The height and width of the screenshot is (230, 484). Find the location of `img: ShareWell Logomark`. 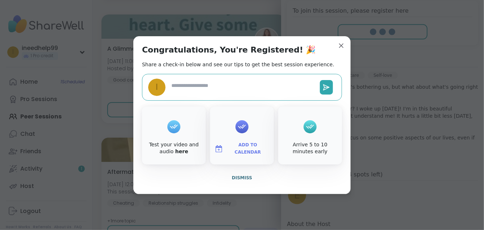

img: ShareWell Logomark is located at coordinates (219, 149).